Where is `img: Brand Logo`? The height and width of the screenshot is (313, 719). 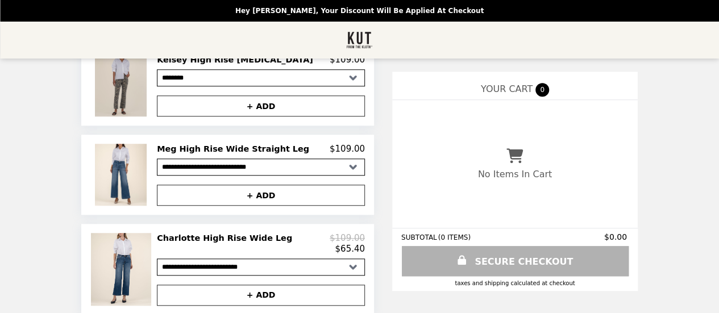 img: Brand Logo is located at coordinates (359, 40).